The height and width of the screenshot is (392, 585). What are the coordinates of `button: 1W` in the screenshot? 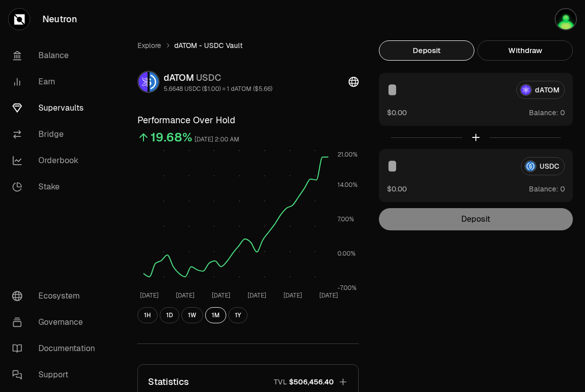 It's located at (192, 315).